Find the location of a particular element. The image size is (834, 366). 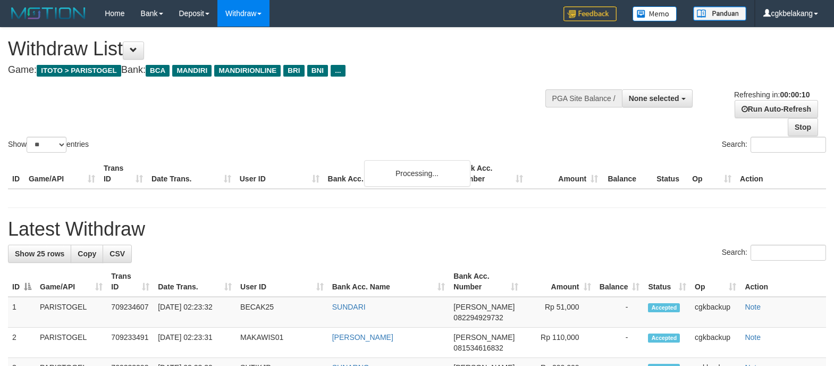

th: ID: activate to sort column descending is located at coordinates (22, 281).